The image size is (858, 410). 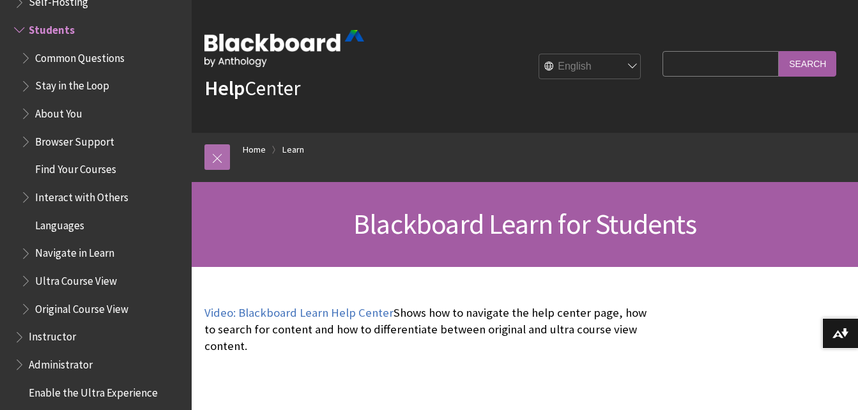 What do you see at coordinates (430, 330) in the screenshot?
I see `p: Shows how to navigate the help center page, how to search for content and how to differentiate be...` at bounding box center [430, 330].